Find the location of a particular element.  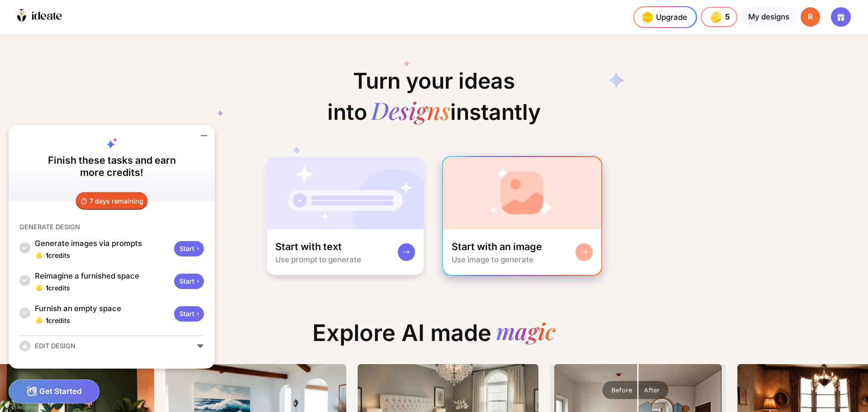

div: 7 days remaining is located at coordinates (111, 200).